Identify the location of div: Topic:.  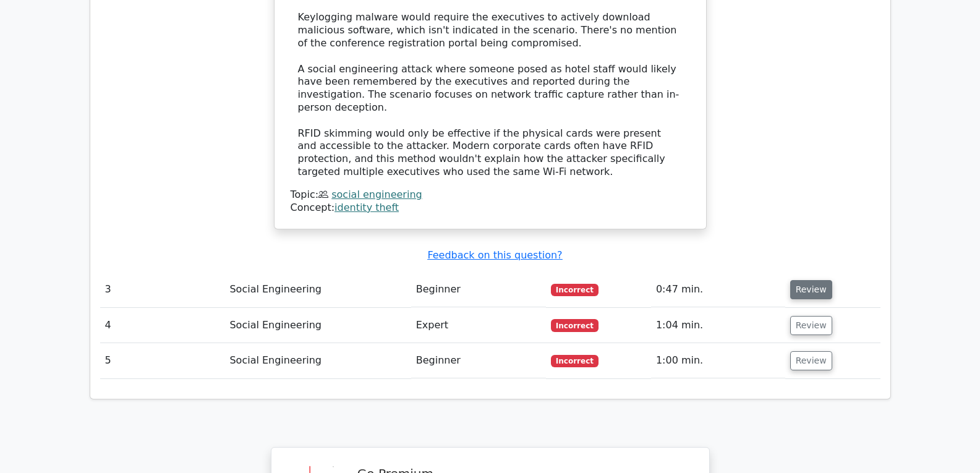
(490, 195).